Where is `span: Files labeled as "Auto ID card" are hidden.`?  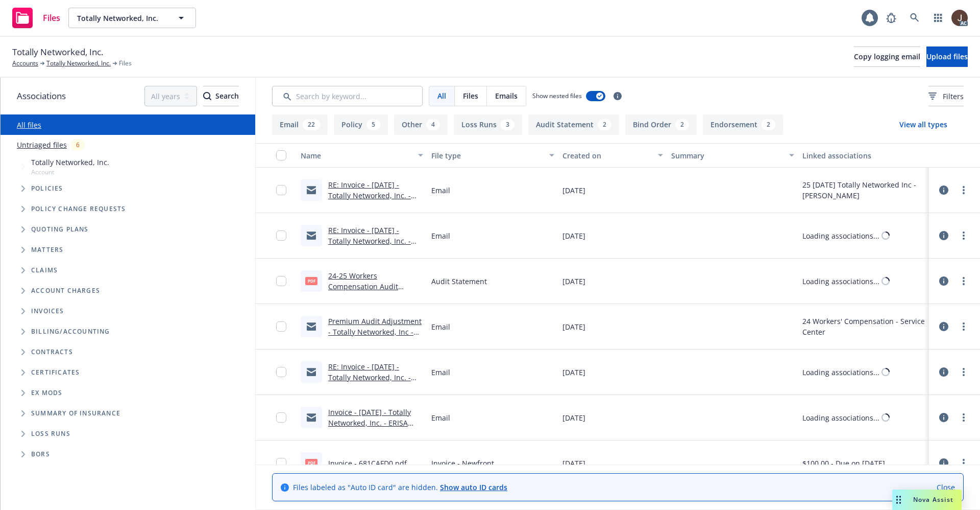
span: Files labeled as "Auto ID card" are hidden. is located at coordinates (400, 487).